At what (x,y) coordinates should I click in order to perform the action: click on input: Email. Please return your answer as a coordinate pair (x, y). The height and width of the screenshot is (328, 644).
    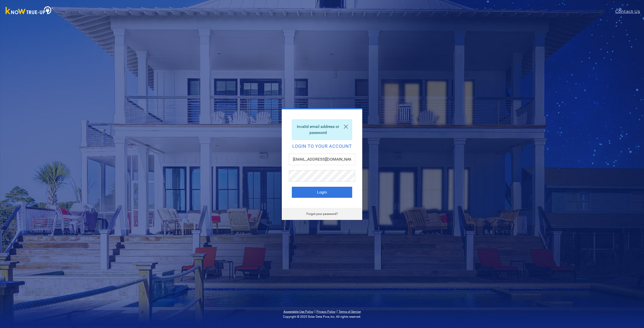
    Looking at the image, I should click on (322, 160).